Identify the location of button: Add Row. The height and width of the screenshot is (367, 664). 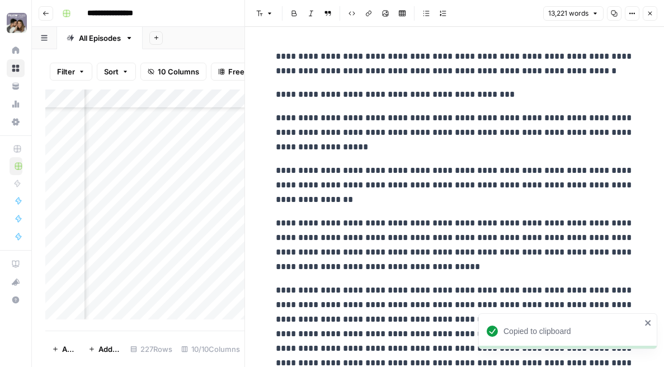
(63, 349).